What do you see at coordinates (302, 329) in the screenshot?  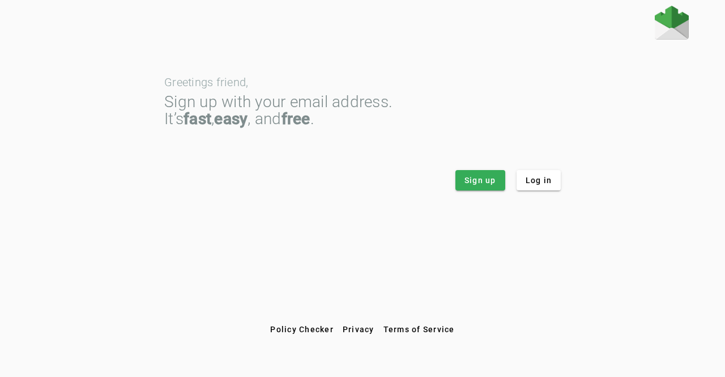 I see `button: Policy Checker` at bounding box center [302, 329].